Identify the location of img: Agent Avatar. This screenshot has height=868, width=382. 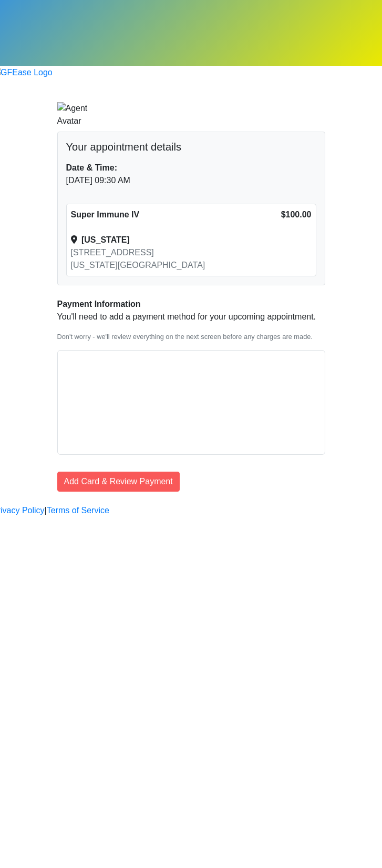
(73, 115).